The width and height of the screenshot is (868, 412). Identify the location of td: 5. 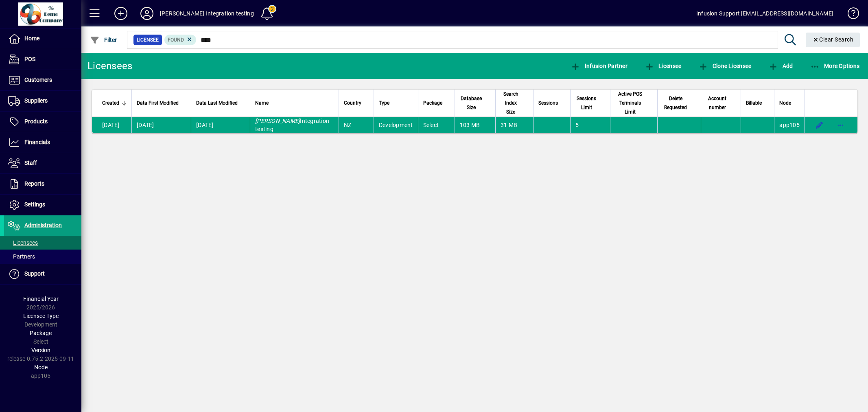
(590, 125).